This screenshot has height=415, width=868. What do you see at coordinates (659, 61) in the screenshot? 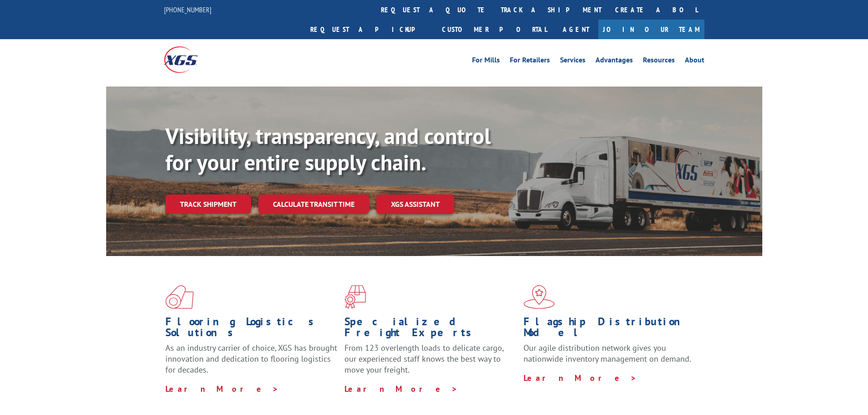
I see `a: Resources` at bounding box center [659, 61].